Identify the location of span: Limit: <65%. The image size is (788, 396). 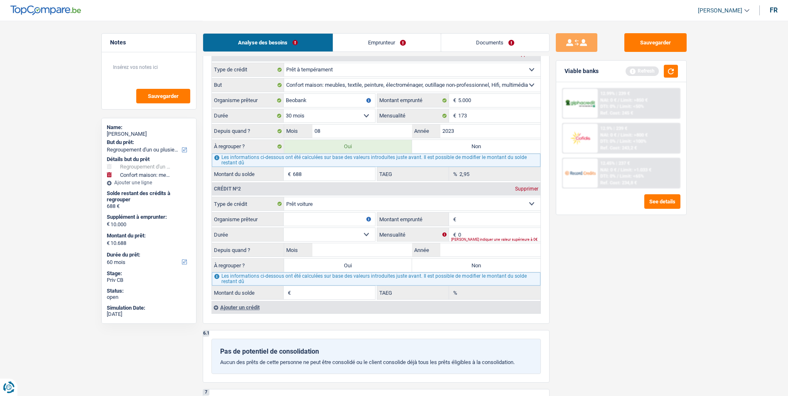
(632, 176).